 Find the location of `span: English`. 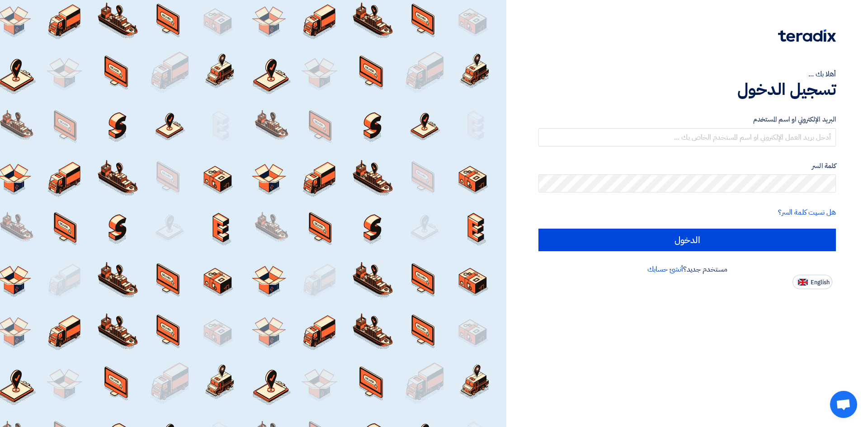

span: English is located at coordinates (820, 283).